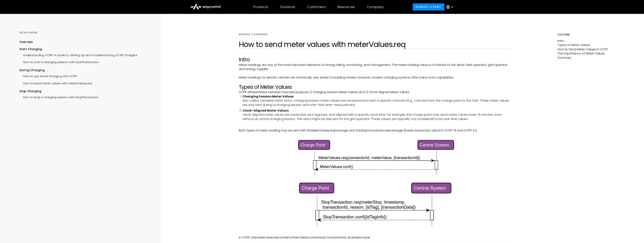  What do you see at coordinates (375, 92) in the screenshot?
I see `p: OCPP differentiates between intended purpose: 1) Charging Session Meter Values and 2) Clock-Align...` at bounding box center [375, 92].